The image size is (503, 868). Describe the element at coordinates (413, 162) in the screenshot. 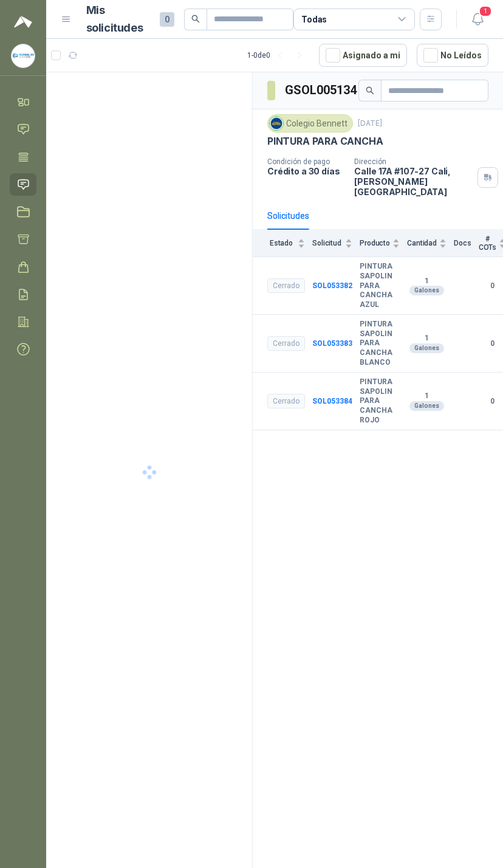

I see `p: Dirección` at that location.